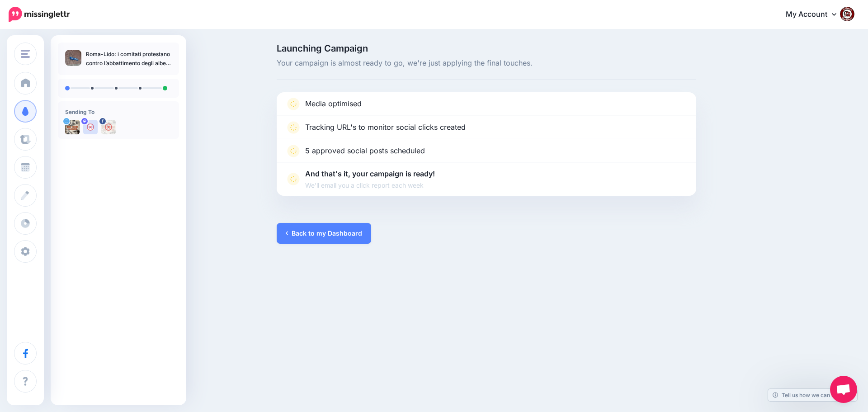 The width and height of the screenshot is (868, 412). Describe the element at coordinates (813, 395) in the screenshot. I see `a: Tell us how we can improve` at that location.